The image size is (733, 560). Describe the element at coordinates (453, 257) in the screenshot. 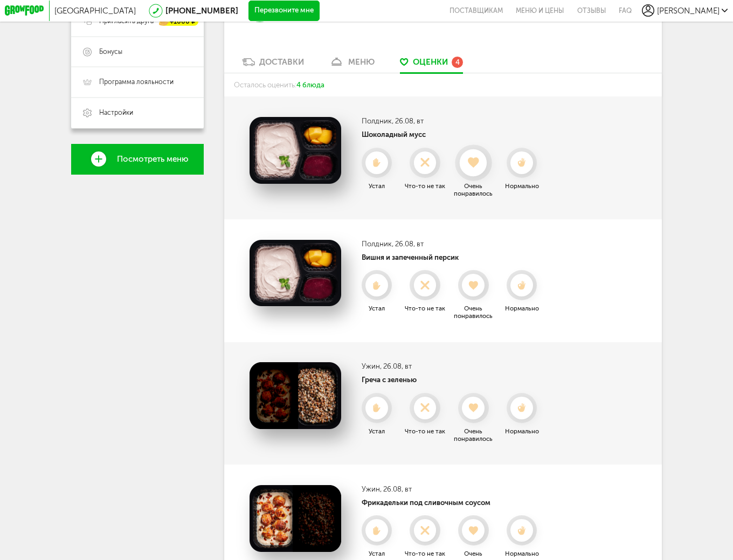

I see `h4: Вишня и запеченный персик` at that location.